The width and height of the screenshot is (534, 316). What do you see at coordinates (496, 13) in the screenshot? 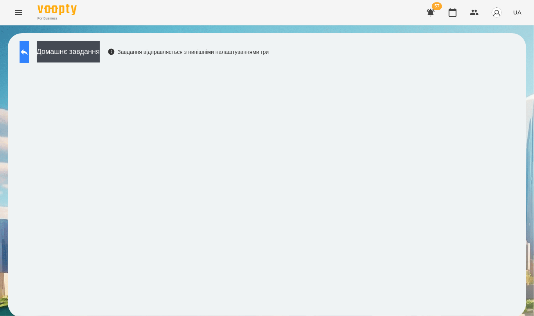
I see `img: avatar_s.png` at bounding box center [496, 13].